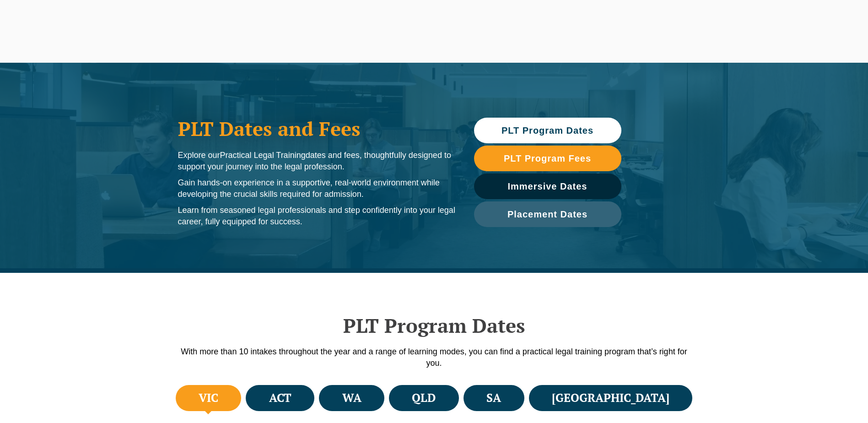 This screenshot has width=868, height=423. What do you see at coordinates (208, 398) in the screenshot?
I see `h4: VIC` at bounding box center [208, 398].